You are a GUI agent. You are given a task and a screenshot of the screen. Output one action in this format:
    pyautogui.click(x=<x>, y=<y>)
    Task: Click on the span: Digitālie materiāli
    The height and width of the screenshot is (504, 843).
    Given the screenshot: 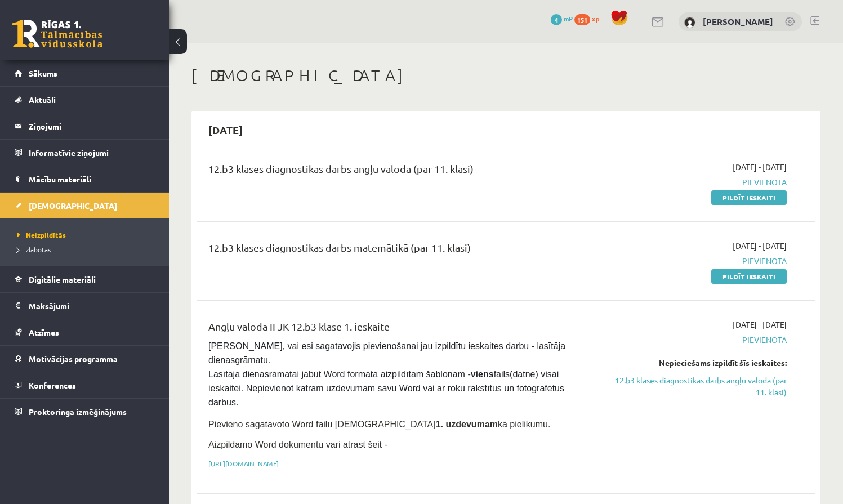 What is the action you would take?
    pyautogui.click(x=62, y=279)
    